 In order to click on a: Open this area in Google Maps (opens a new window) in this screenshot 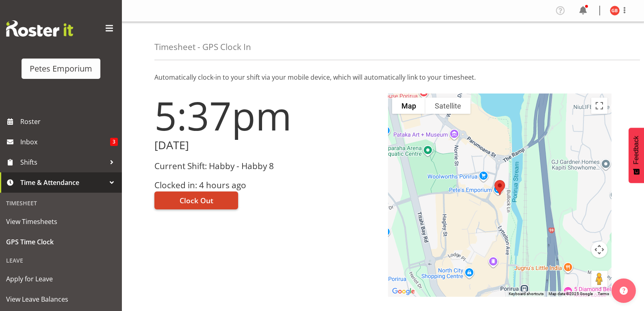, I will do `click(403, 291)`.